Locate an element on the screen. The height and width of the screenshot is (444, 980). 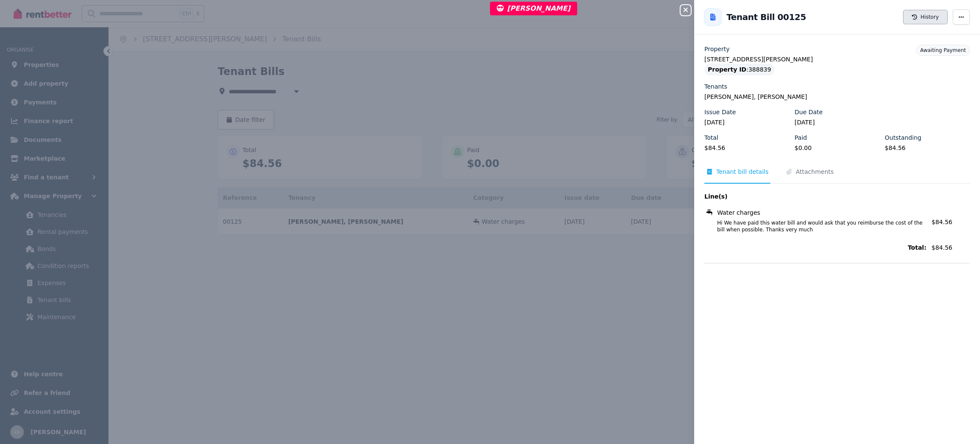
span: Awaiting Payment is located at coordinates (943, 50).